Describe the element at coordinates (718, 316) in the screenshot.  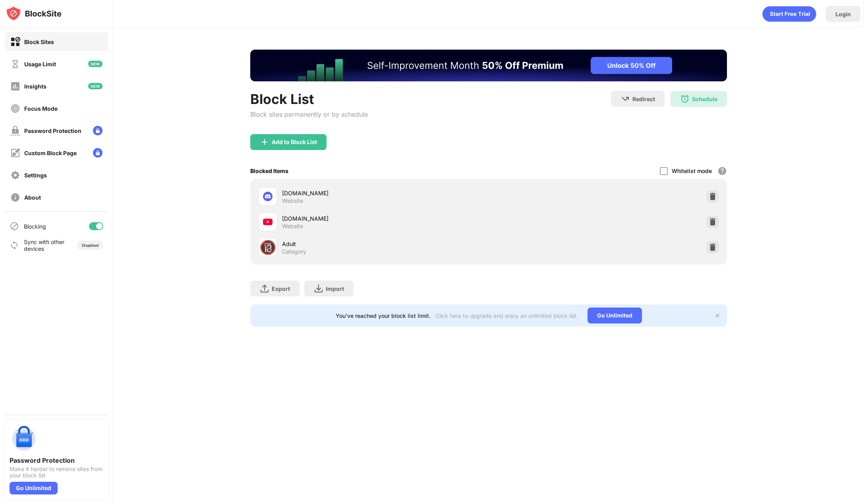
I see `img: x-button.svg` at that location.